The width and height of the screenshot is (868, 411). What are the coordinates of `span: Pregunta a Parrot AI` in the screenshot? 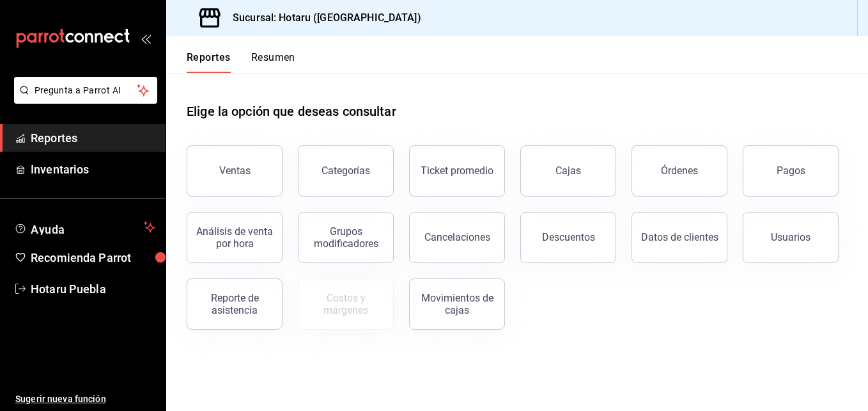 It's located at (86, 91).